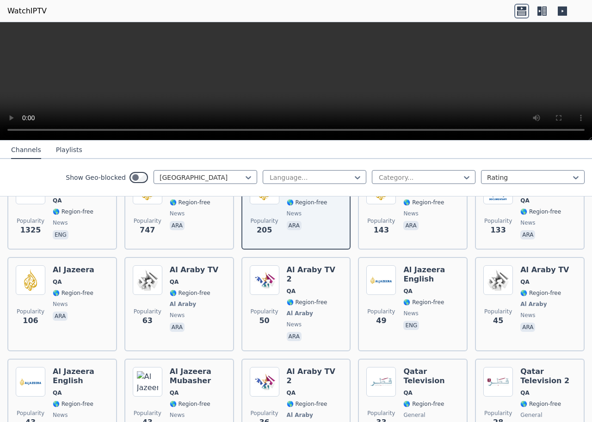 The height and width of the screenshot is (422, 592). I want to click on h6: Al Jazeera, so click(74, 270).